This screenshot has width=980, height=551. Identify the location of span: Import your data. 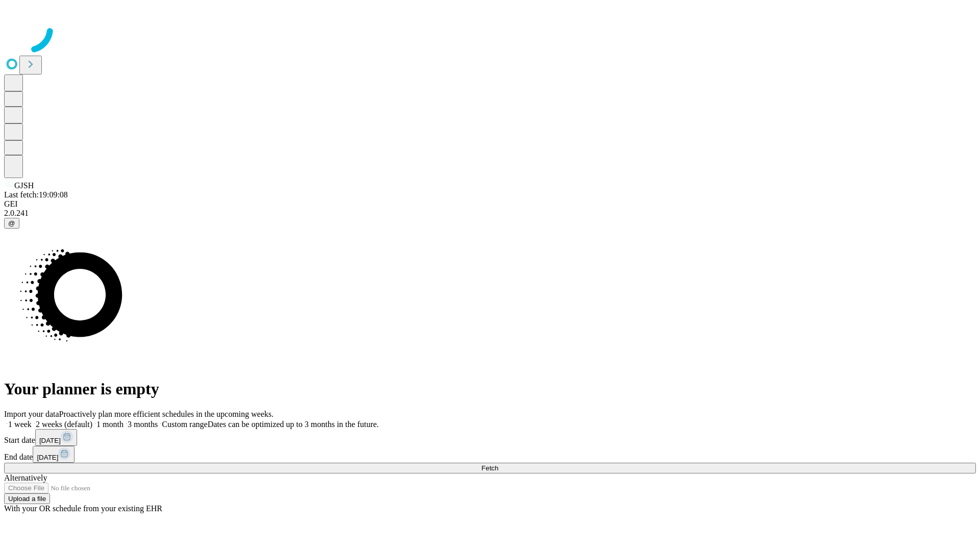
(32, 414).